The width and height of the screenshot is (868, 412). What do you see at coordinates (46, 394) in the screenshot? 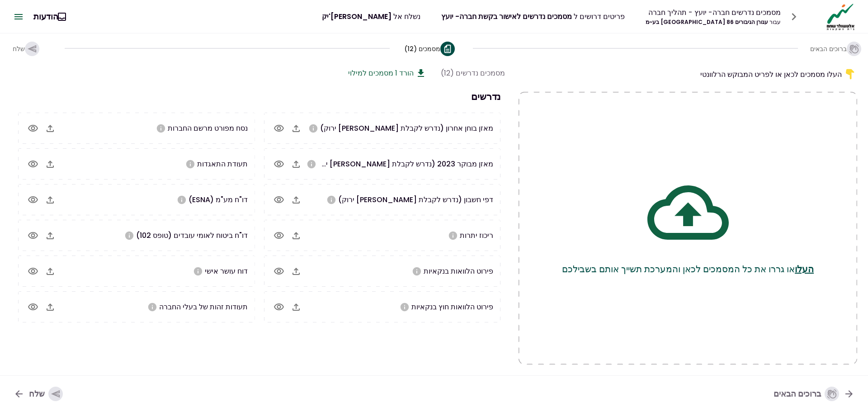
I see `div: שלח` at bounding box center [46, 394].